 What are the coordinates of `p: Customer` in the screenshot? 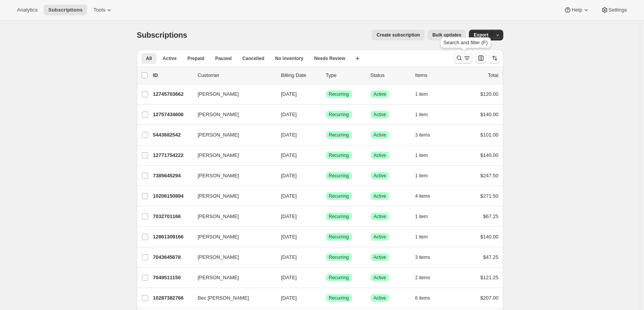 It's located at (236, 76).